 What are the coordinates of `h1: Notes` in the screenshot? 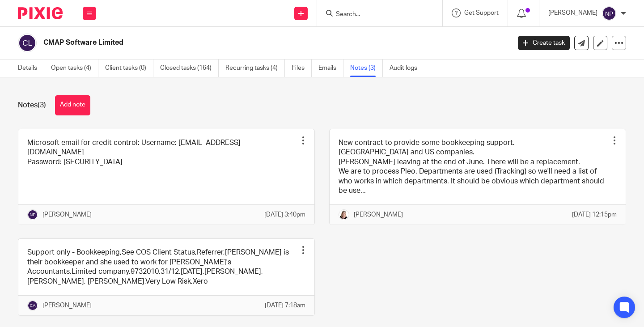 It's located at (32, 105).